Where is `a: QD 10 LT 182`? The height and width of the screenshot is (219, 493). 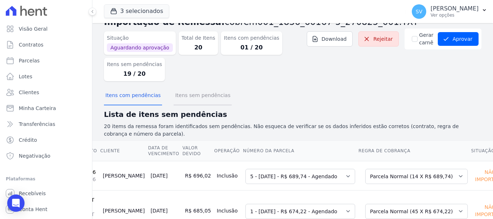
a: QD 10 LT 182 is located at coordinates (83, 203).